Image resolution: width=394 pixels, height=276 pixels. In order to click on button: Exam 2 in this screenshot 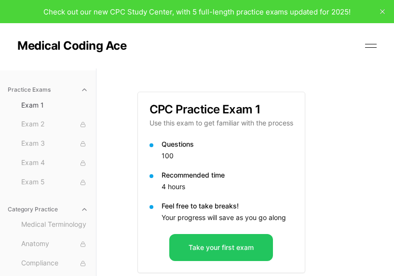, I will do `click(55, 124)`.